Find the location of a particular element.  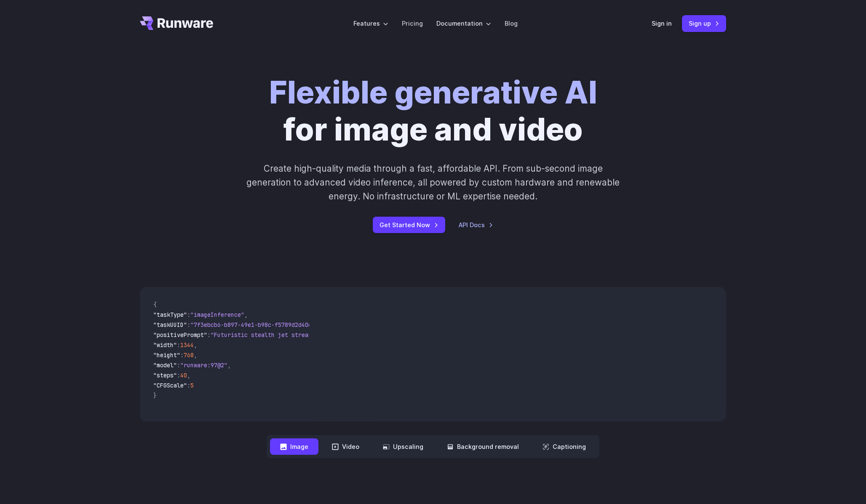

h1: for image and video is located at coordinates (433, 111).